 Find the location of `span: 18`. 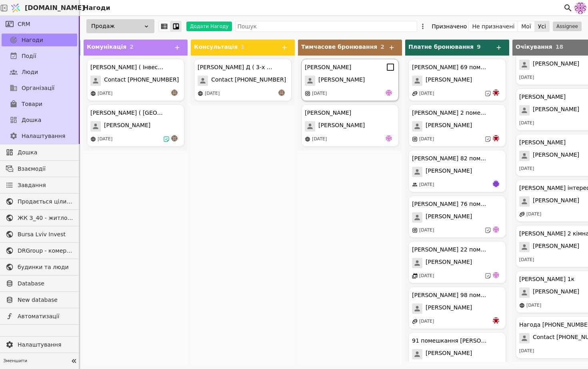

span: 18 is located at coordinates (559, 47).